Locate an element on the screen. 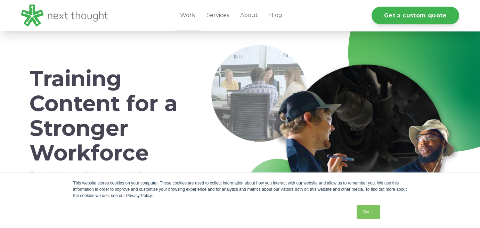 This screenshot has height=228, width=480. a: Got it. is located at coordinates (368, 212).